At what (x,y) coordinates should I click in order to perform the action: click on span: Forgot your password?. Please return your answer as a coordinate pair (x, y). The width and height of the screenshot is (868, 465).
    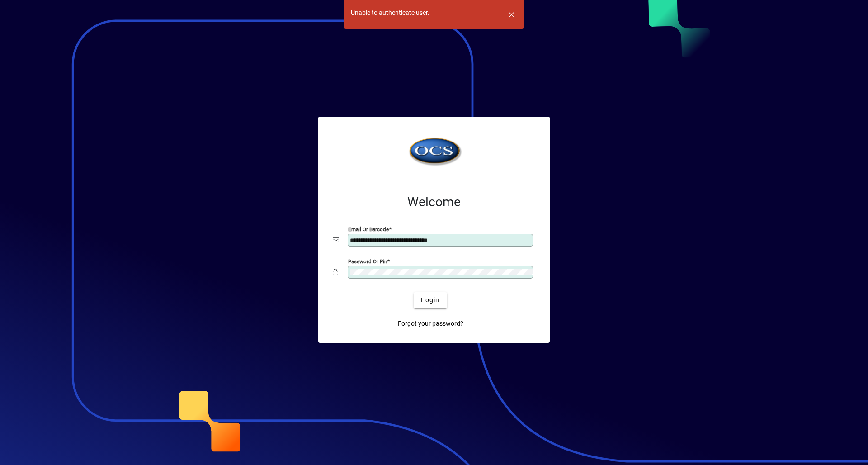
    Looking at the image, I should click on (431, 323).